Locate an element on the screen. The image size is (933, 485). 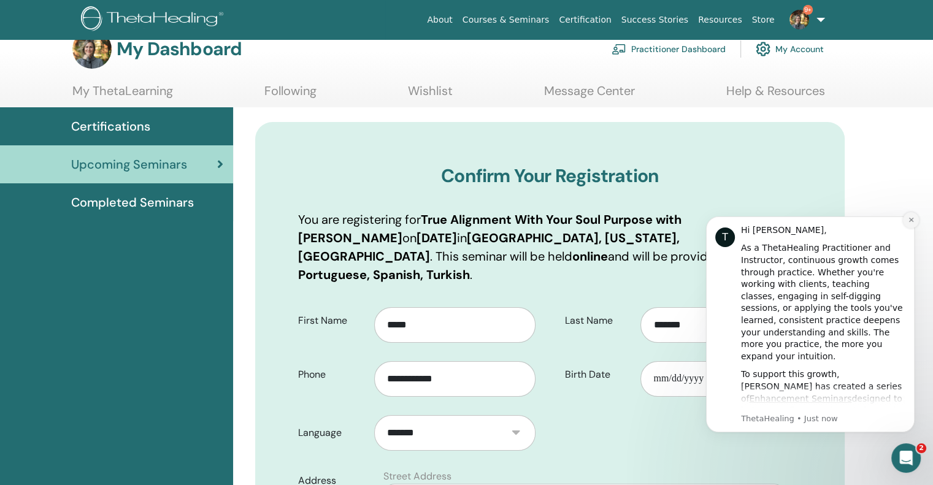
button: Dismiss notification is located at coordinates (223, 22).